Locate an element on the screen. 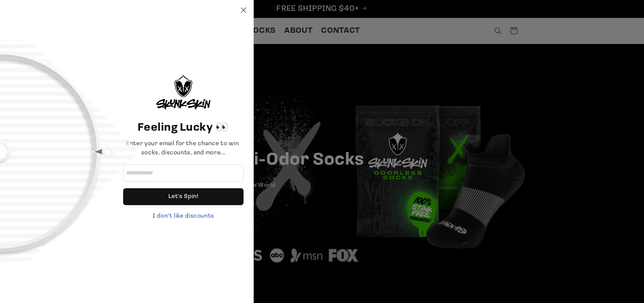 The width and height of the screenshot is (644, 303). div: Enter your email for the chance to win socks, discounts, and more... is located at coordinates (184, 149).